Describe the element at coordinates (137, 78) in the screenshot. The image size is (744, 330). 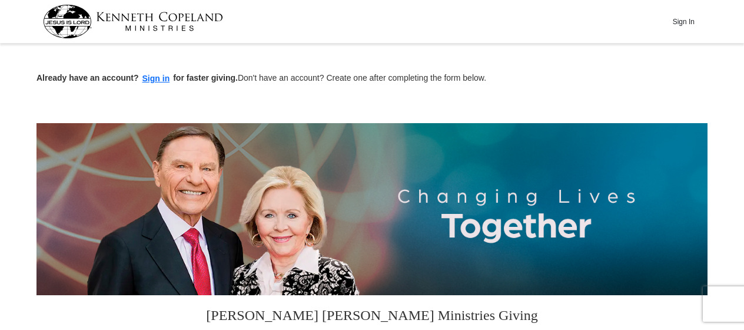
I see `strong: Already have an account? for faster giving.` at that location.